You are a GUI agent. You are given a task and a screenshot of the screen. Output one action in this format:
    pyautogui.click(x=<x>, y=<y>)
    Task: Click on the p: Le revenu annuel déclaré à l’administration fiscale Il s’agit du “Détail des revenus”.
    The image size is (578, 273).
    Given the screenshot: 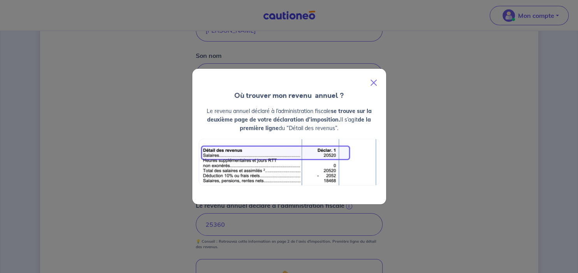 What is the action you would take?
    pyautogui.click(x=289, y=120)
    